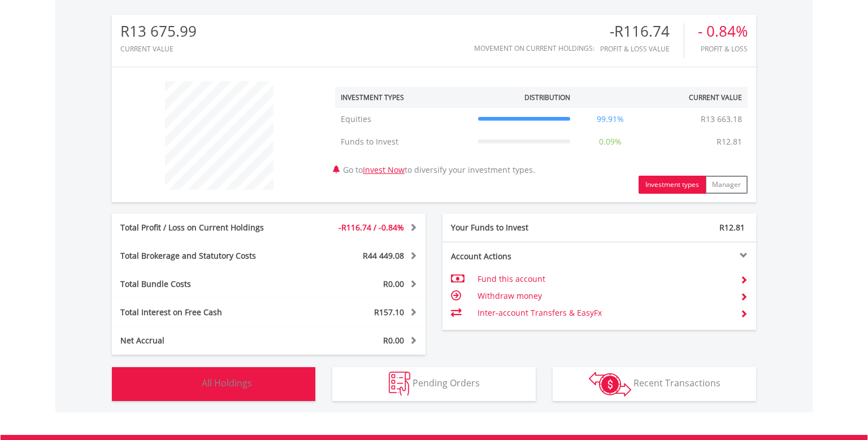 The height and width of the screenshot is (440, 868). I want to click on div: -R116.74, so click(642, 31).